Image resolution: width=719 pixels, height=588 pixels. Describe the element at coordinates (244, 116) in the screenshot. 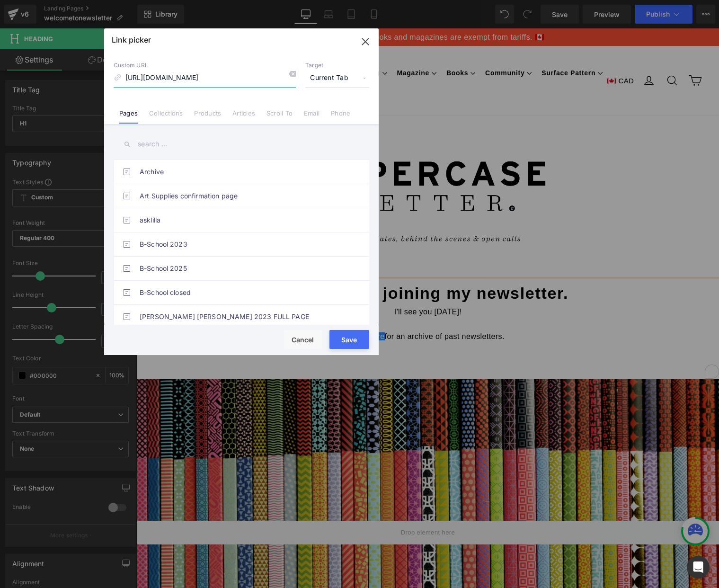

I see `a: Articles` at that location.